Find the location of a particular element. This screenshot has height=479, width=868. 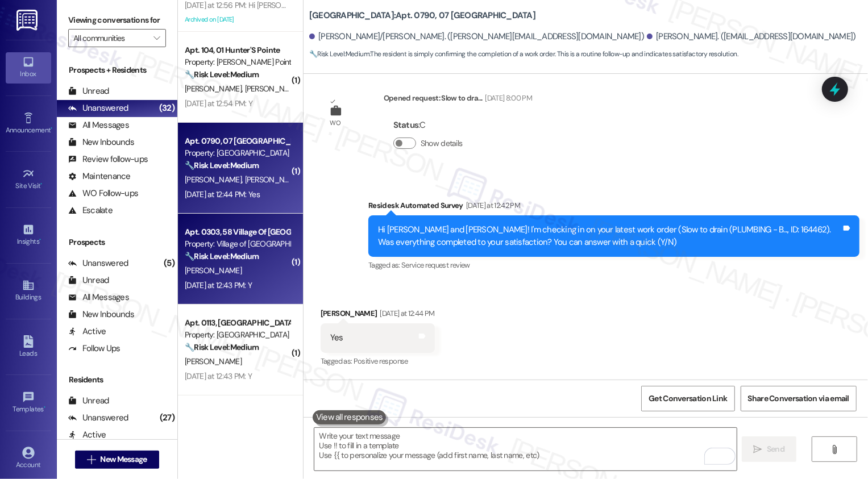

button: New Message is located at coordinates (117, 459).